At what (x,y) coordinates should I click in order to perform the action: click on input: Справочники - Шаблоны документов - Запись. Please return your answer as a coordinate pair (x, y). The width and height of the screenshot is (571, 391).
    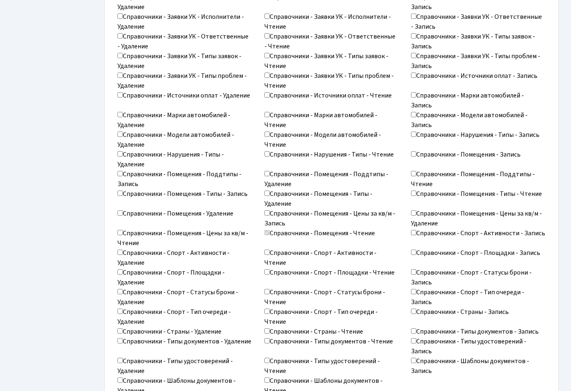
    Looking at the image, I should click on (414, 360).